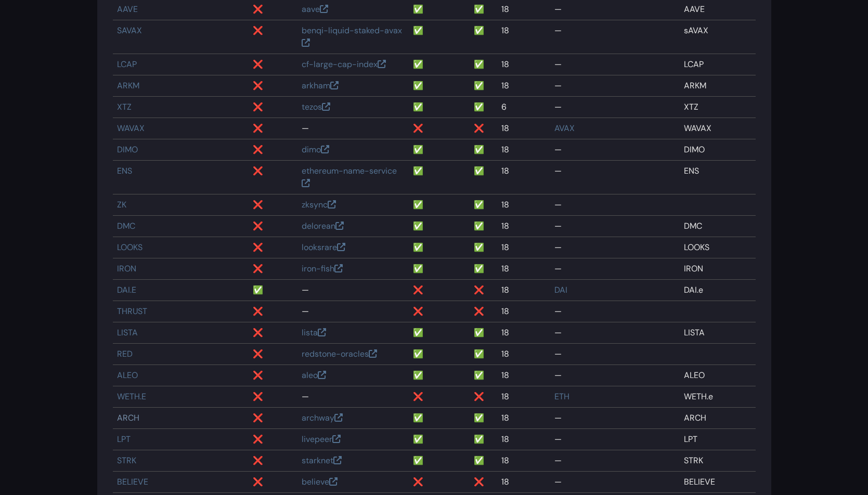 This screenshot has width=868, height=495. I want to click on td: 6, so click(524, 107).